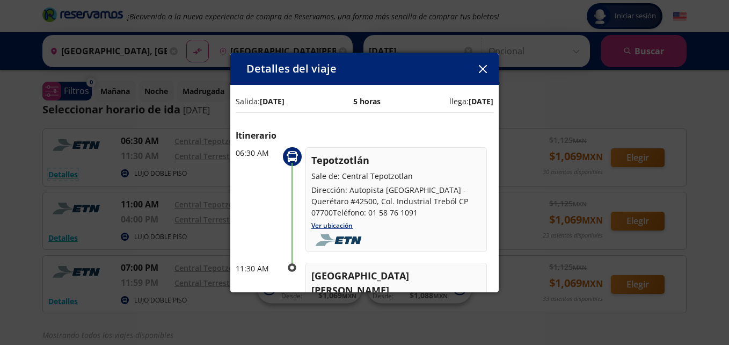  Describe the element at coordinates (260, 101) in the screenshot. I see `p: Salida:` at that location.